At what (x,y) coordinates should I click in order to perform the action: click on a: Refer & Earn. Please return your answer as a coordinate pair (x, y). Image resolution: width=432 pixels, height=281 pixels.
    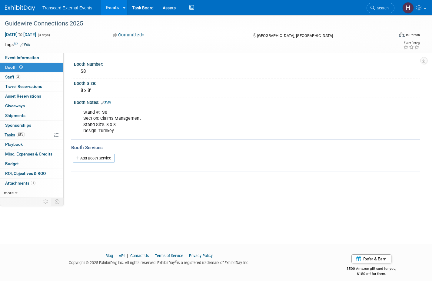
    Looking at the image, I should click on (371, 259).